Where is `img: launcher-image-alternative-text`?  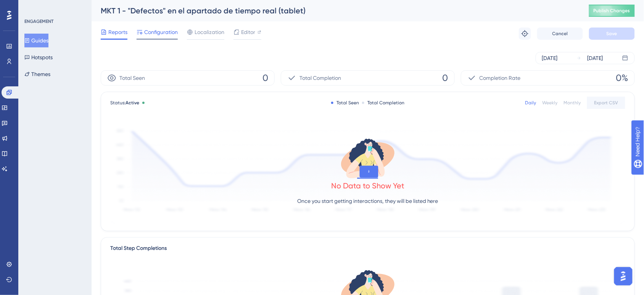 img: launcher-image-alternative-text is located at coordinates (12, 12).